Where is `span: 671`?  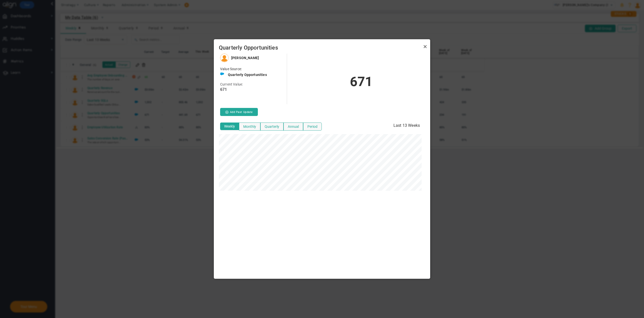 span: 671 is located at coordinates (361, 82).